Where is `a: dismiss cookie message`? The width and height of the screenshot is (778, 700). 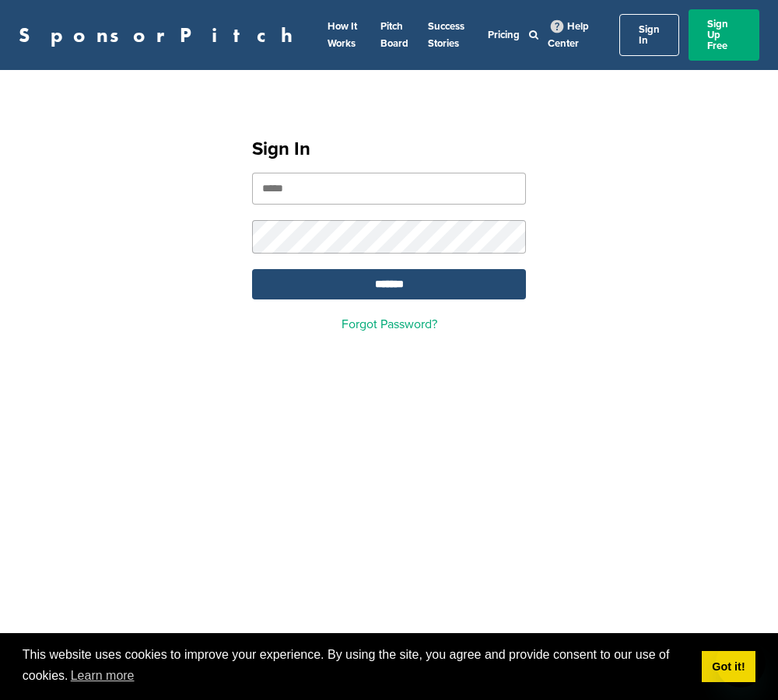
a: dismiss cookie message is located at coordinates (728, 666).